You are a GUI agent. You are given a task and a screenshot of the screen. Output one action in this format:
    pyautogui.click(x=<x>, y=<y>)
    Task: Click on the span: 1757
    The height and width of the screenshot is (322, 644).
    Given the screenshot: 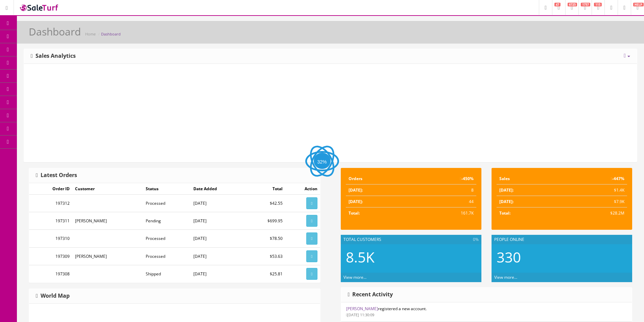 What is the action you would take?
    pyautogui.click(x=586, y=4)
    